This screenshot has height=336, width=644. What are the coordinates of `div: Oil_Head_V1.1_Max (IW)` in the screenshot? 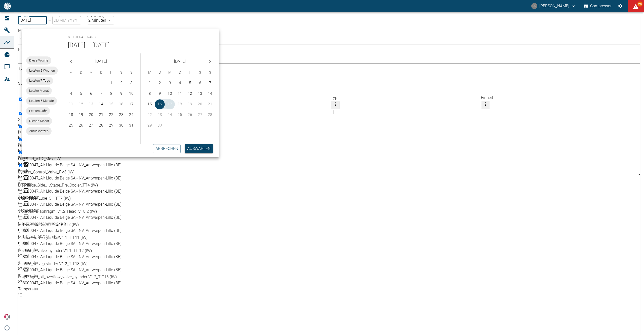 It's located at (329, 146).